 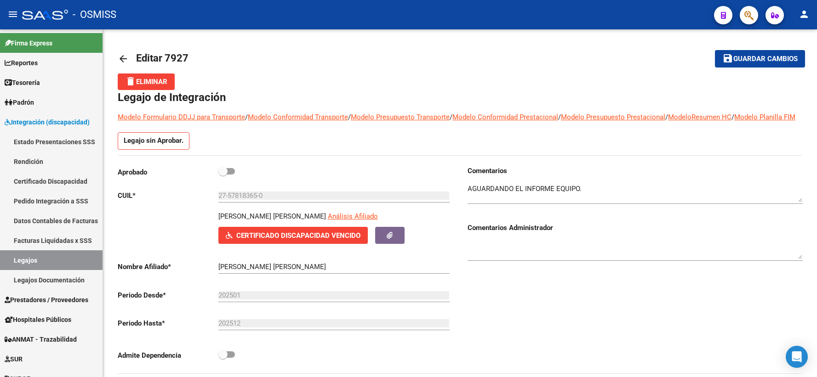 I want to click on p: Legajo sin Aprobar., so click(x=154, y=141).